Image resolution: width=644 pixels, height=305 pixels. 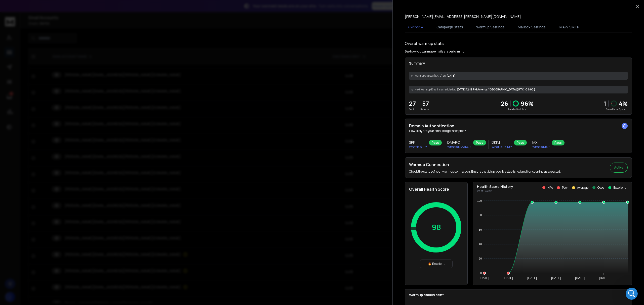 What do you see at coordinates (485, 165) in the screenshot?
I see `h2: Warmup Connection` at bounding box center [485, 165].